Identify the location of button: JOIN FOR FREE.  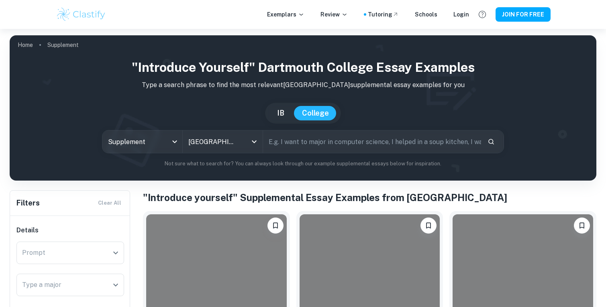
(523, 14).